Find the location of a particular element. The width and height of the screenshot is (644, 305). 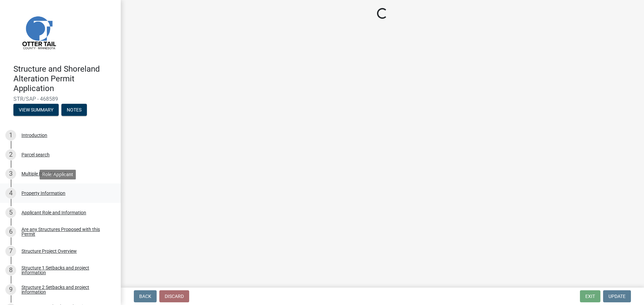

wm-modal-confirm: Notes is located at coordinates (74, 111).